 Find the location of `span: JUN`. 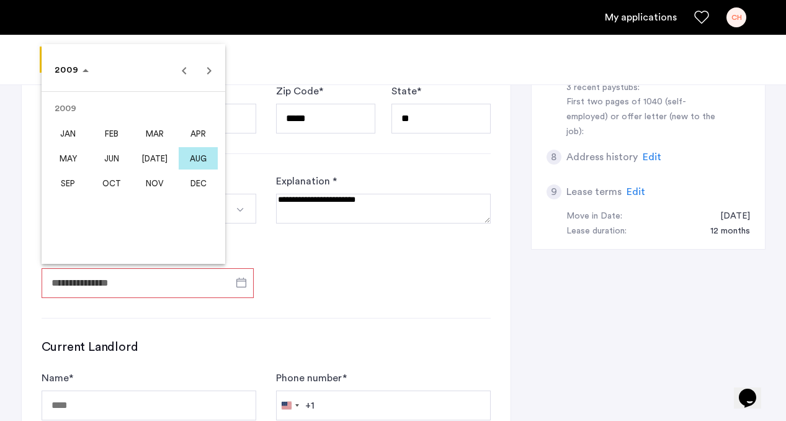

span: JUN is located at coordinates (111, 158).